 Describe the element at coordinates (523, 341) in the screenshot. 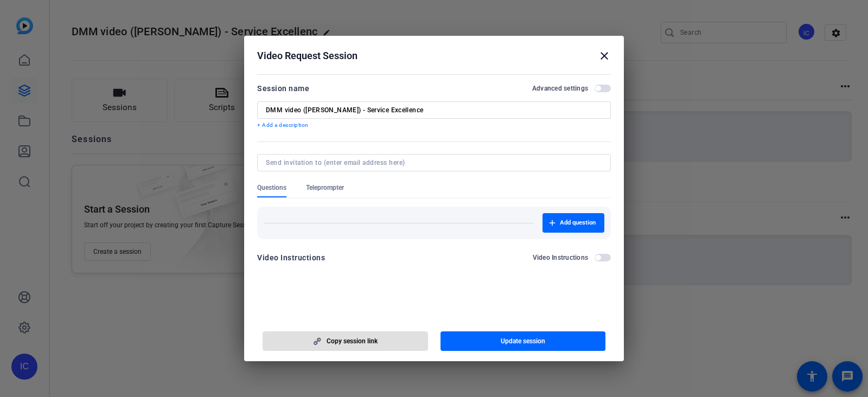

I see `button: Update session` at that location.